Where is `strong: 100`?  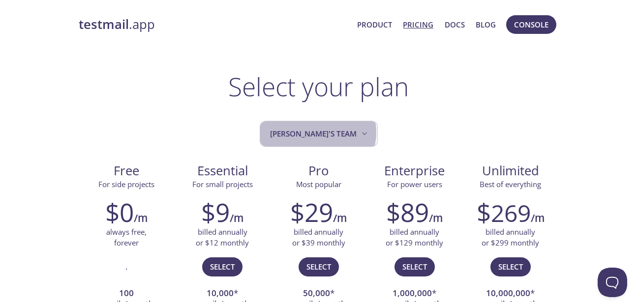 strong: 100 is located at coordinates (126, 293).